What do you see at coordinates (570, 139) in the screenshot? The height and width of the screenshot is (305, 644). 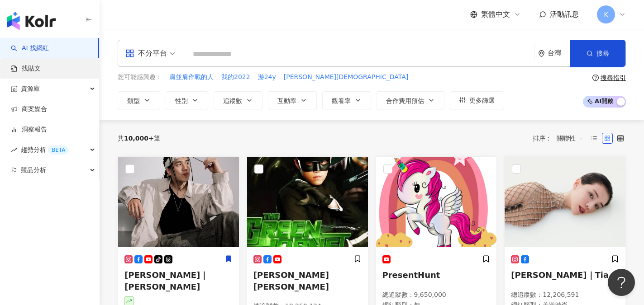 I see `span: 關聯性` at bounding box center [570, 139].